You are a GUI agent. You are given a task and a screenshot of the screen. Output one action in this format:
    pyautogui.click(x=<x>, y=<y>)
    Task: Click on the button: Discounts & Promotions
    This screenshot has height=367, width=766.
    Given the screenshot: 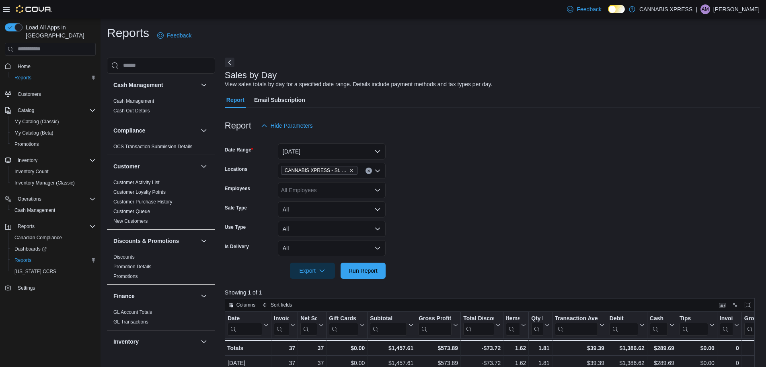 What is the action you would take?
    pyautogui.click(x=204, y=241)
    